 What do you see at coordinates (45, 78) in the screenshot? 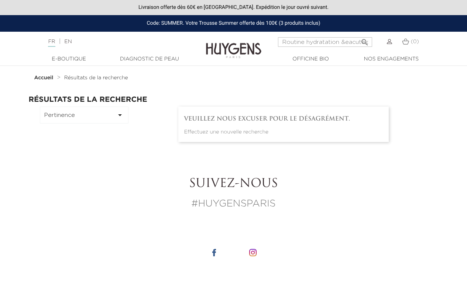
I see `a: Accueil` at bounding box center [45, 78].